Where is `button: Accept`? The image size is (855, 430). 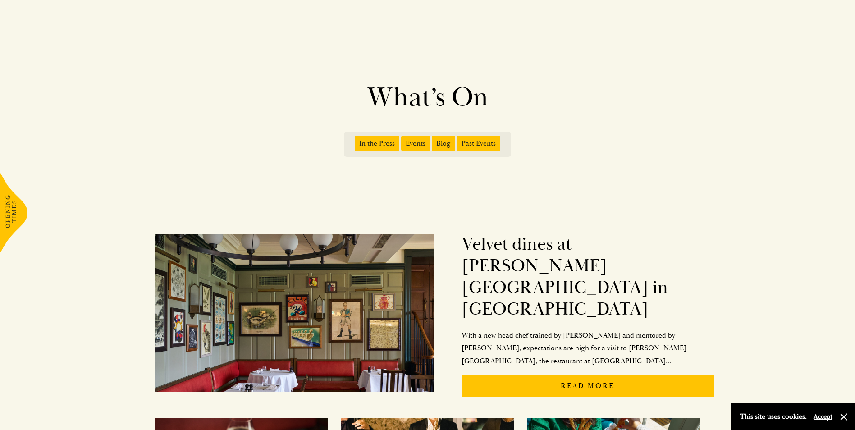
button: Accept is located at coordinates (823, 416).